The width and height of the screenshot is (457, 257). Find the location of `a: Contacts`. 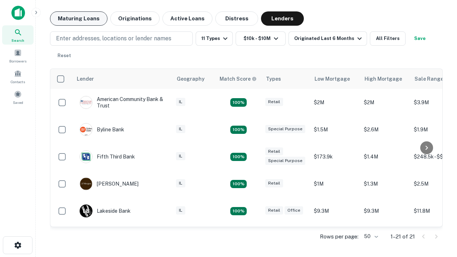

a: Contacts is located at coordinates (18, 76).